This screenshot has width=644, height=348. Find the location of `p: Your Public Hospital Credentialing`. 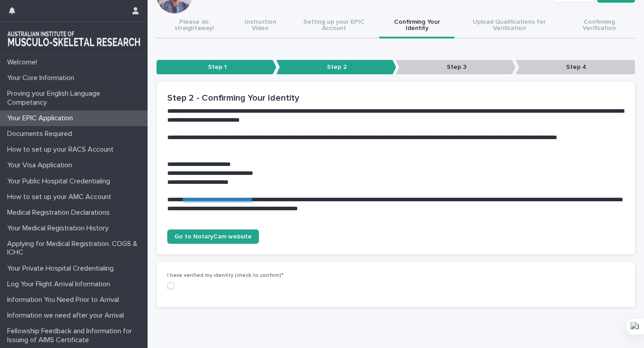

p: Your Public Hospital Credentialing is located at coordinates (60, 181).